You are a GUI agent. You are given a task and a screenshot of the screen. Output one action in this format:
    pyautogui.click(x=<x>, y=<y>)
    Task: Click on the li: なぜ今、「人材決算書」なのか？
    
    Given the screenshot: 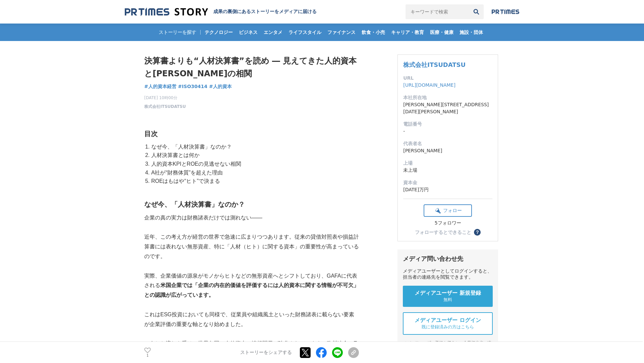 What is the action you would take?
    pyautogui.click(x=254, y=147)
    